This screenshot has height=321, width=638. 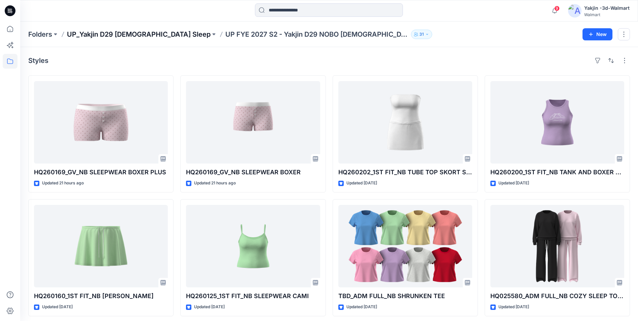 I want to click on h4: Styles, so click(x=38, y=61).